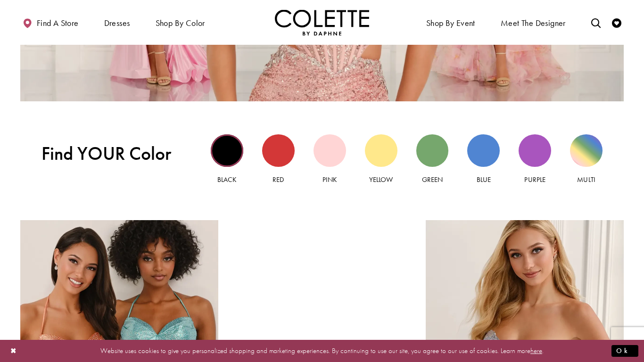  What do you see at coordinates (14, 351) in the screenshot?
I see `button: Close Dialog` at bounding box center [14, 351].